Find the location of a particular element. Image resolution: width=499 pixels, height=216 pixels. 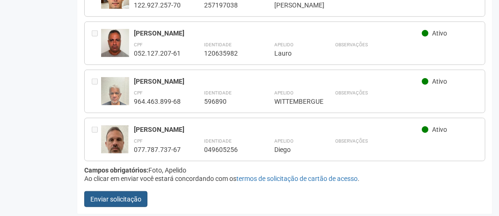

div: 257197038 is located at coordinates (227, 5).